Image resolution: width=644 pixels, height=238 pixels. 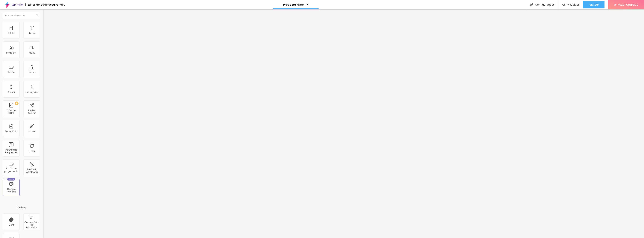 I want to click on div: Botão de pagamento, so click(x=11, y=170).